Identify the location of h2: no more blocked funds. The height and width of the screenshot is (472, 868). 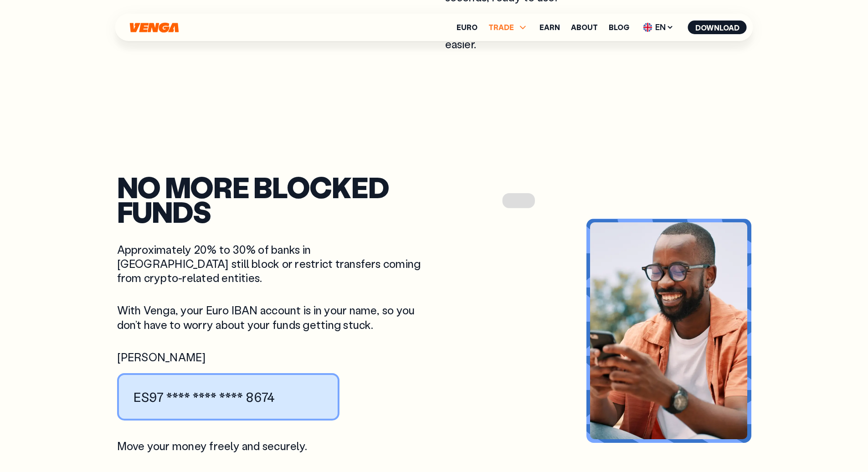
(270, 199).